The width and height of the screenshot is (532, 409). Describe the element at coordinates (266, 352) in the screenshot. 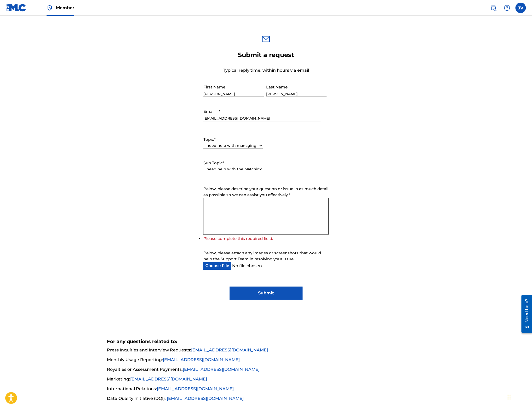

I see `li: Press Inquiries and Interview Requests:` at that location.